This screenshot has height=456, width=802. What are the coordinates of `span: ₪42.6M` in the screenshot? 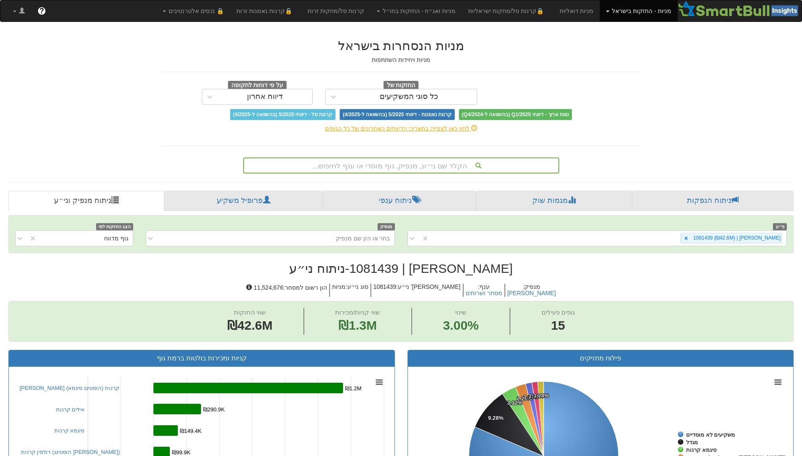 It's located at (249, 325).